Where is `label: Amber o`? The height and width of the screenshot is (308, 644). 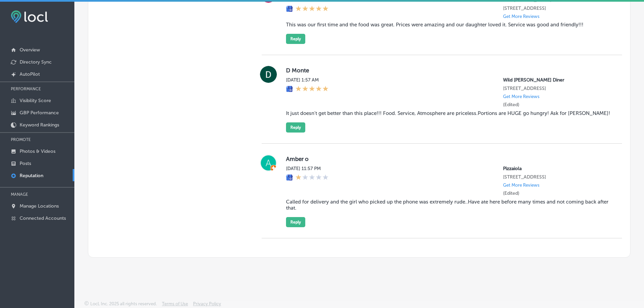
label: Amber o is located at coordinates (449, 159).